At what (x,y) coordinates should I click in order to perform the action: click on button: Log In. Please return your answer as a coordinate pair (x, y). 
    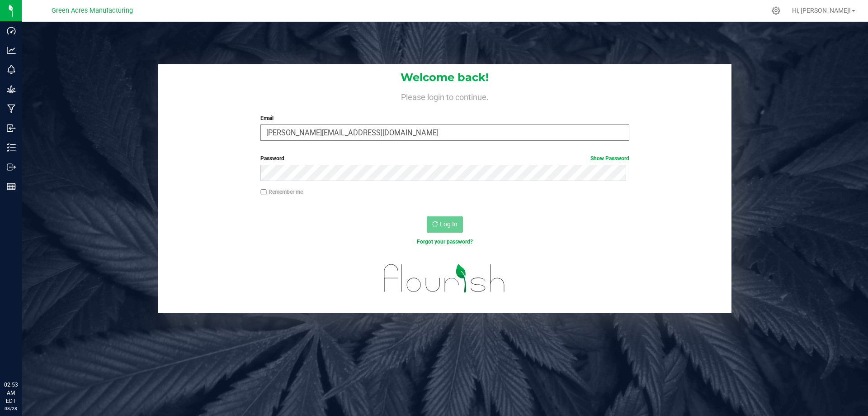
    Looking at the image, I should click on (445, 224).